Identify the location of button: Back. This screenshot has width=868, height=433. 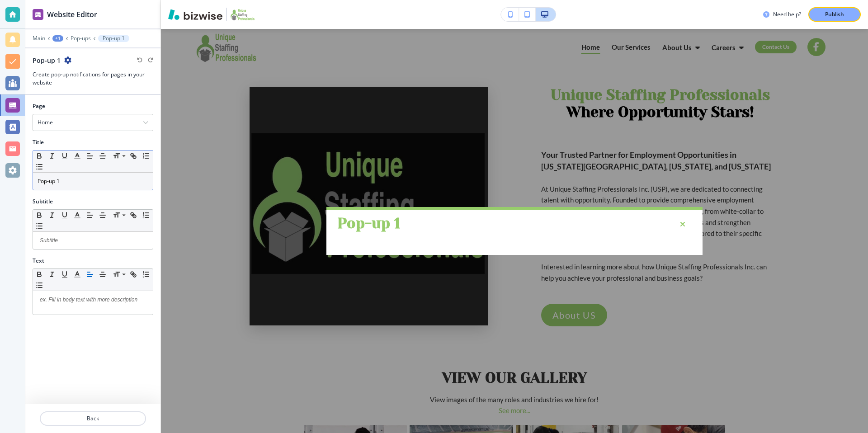
(92, 418).